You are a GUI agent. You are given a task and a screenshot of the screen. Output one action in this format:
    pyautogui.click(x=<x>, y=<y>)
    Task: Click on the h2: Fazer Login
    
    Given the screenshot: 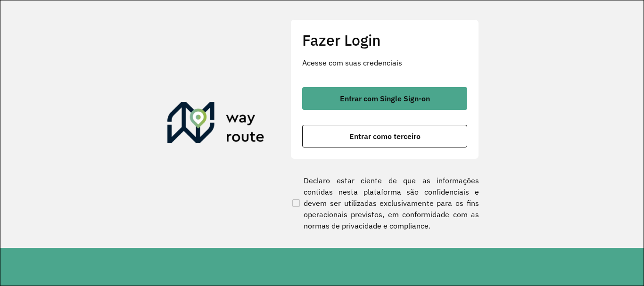 What is the action you would take?
    pyautogui.click(x=385, y=40)
    